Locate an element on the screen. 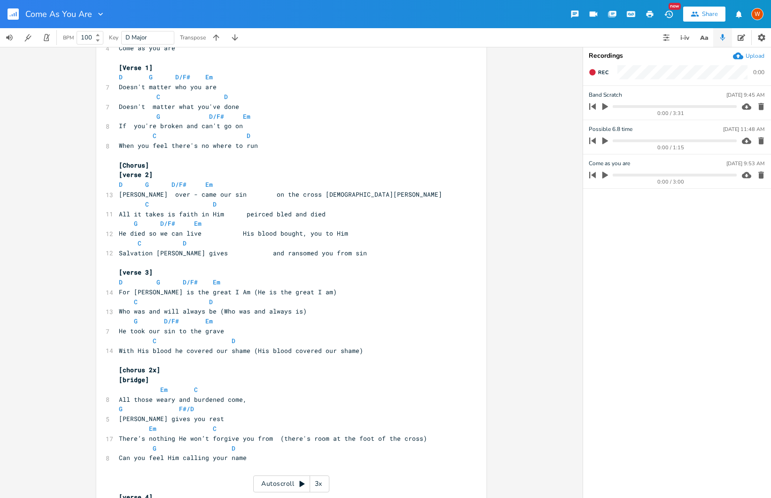 This screenshot has height=498, width=771. div: Key is located at coordinates (114, 38).